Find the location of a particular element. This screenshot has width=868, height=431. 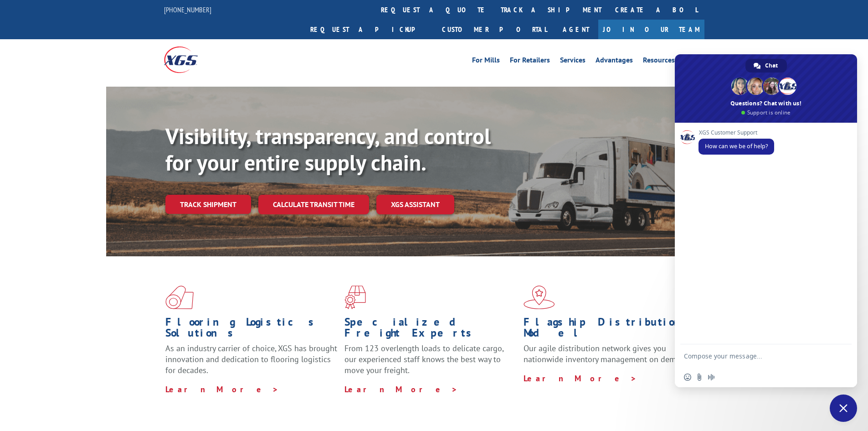

a: For Mills is located at coordinates (486, 61).